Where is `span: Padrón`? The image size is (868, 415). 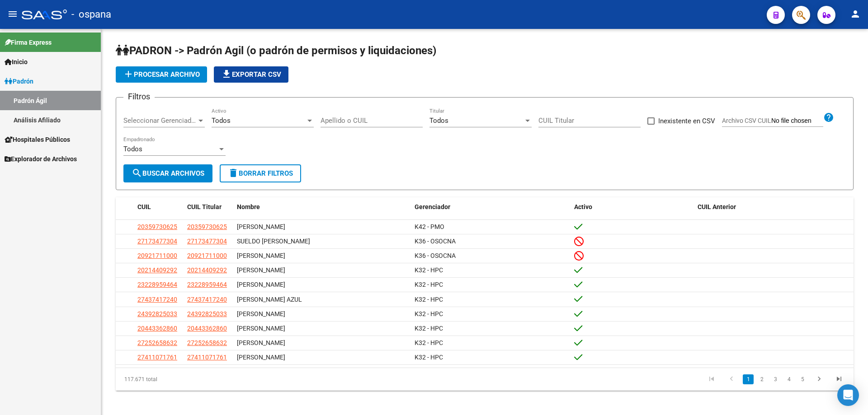 span: Padrón is located at coordinates (19, 81).